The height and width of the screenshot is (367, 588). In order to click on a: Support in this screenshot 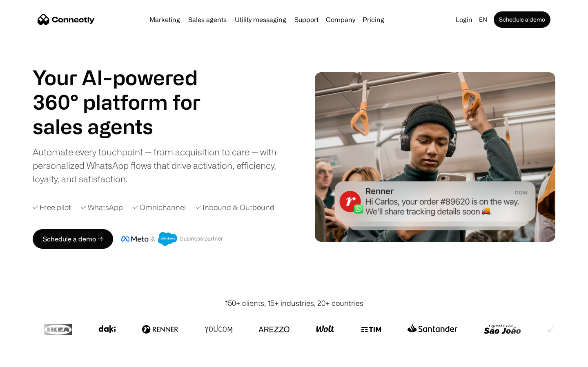, I will do `click(306, 19)`.